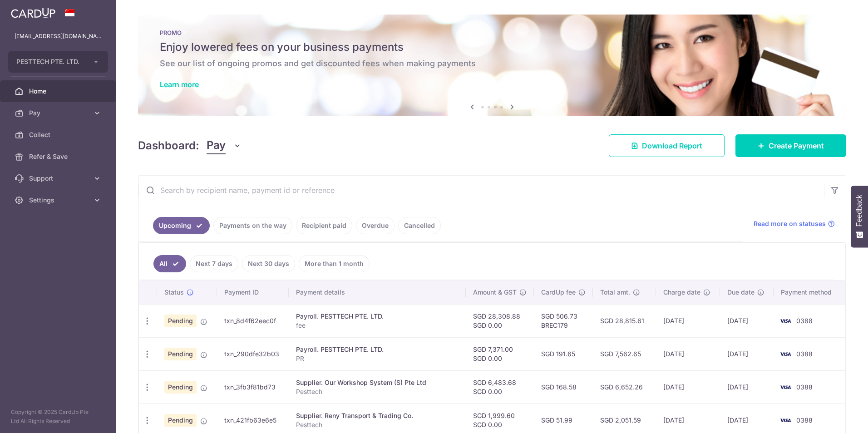  Describe the element at coordinates (169, 146) in the screenshot. I see `h4: Dashboard:` at that location.